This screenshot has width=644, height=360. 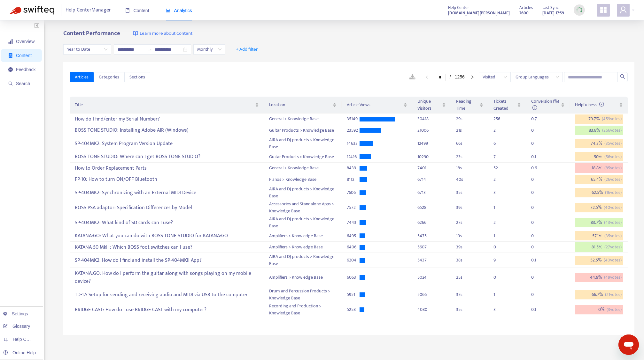 What do you see at coordinates (599, 168) in the screenshot?
I see `div: 18.8 %` at bounding box center [599, 168].